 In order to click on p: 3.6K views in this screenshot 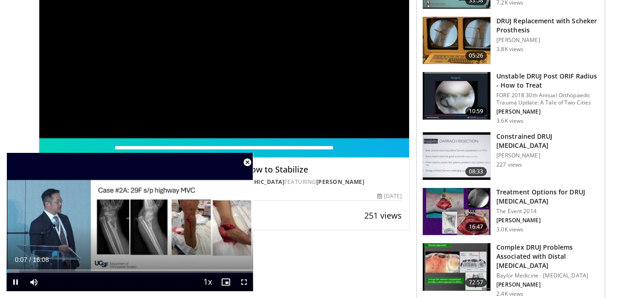, I will do `click(510, 121)`.